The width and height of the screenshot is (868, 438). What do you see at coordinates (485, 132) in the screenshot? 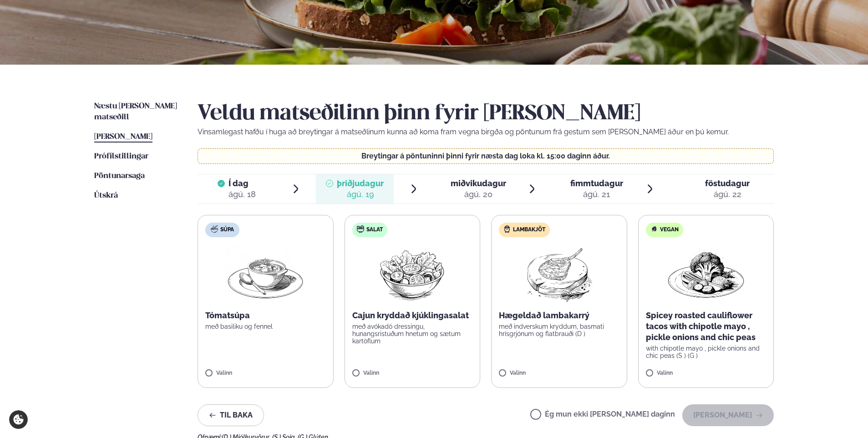
I see `p: Vinsamlegast hafðu í huga að breytingar á matseðlinum kunna að koma fram vegna birgða og pöntunum...` at bounding box center [485, 132].